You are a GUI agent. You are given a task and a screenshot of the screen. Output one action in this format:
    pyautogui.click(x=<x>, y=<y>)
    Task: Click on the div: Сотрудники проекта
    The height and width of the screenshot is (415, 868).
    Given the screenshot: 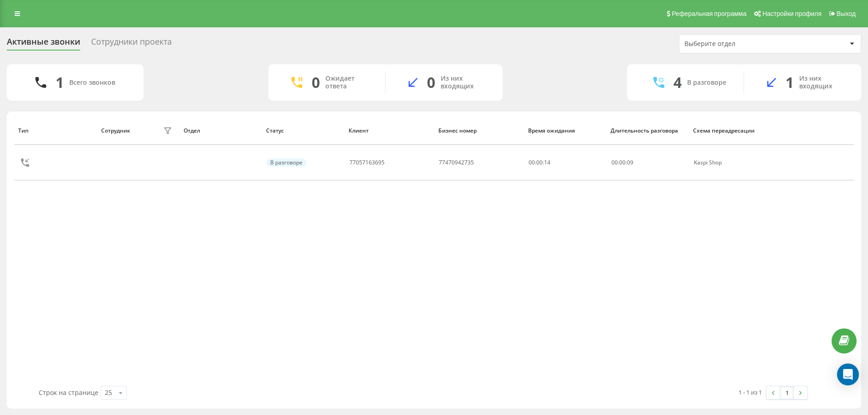 What is the action you would take?
    pyautogui.click(x=131, y=44)
    